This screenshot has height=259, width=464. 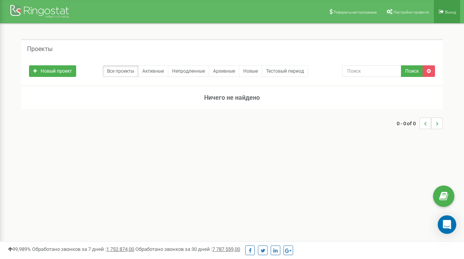 What do you see at coordinates (355, 12) in the screenshot?
I see `span: Реферальная программа` at bounding box center [355, 12].